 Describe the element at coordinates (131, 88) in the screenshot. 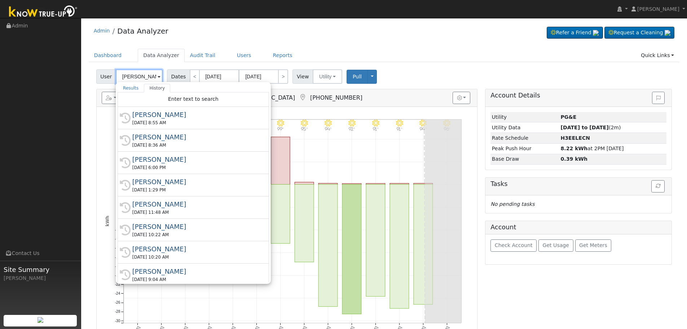

I see `a: Results` at that location.